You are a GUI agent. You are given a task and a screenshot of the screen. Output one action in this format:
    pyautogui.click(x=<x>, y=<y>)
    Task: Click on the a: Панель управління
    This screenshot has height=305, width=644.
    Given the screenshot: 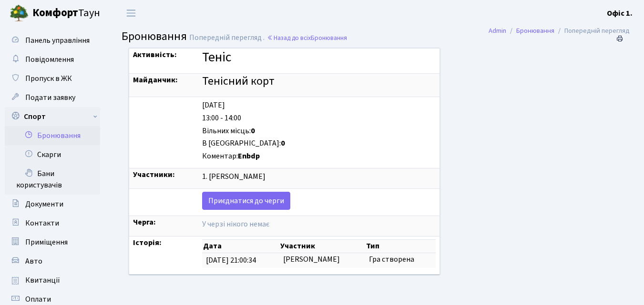 What is the action you would take?
    pyautogui.click(x=53, y=41)
    